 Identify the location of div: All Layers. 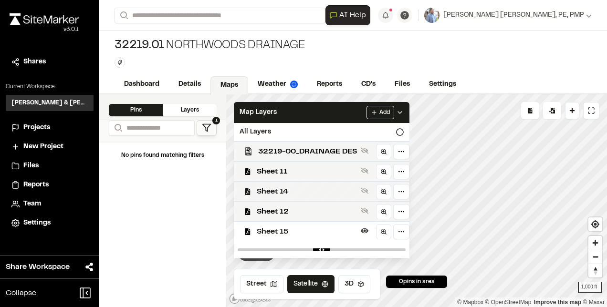
(321, 132).